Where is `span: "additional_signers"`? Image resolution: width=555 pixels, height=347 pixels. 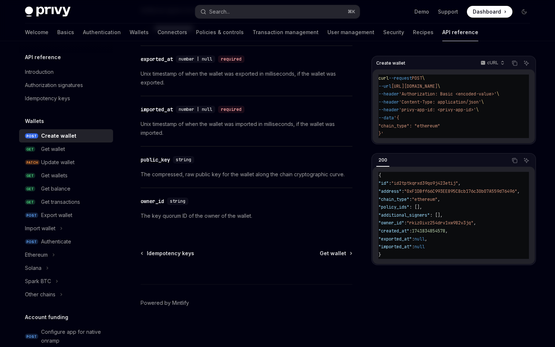 span: "additional_signers" is located at coordinates (404, 215).